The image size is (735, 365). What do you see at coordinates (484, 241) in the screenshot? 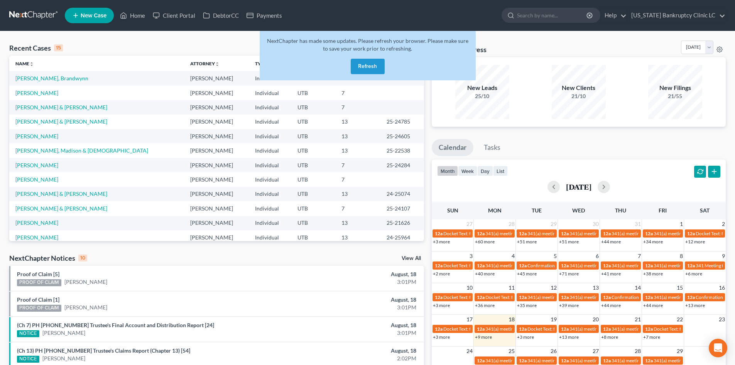
I see `a: +60 more` at bounding box center [484, 241].